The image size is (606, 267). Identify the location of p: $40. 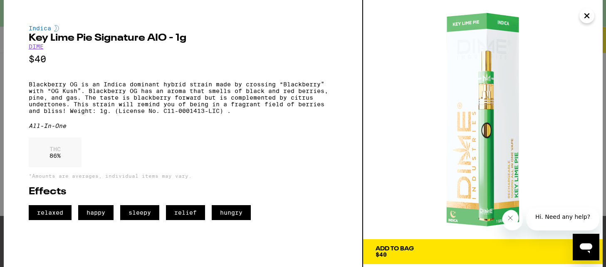
(183, 59).